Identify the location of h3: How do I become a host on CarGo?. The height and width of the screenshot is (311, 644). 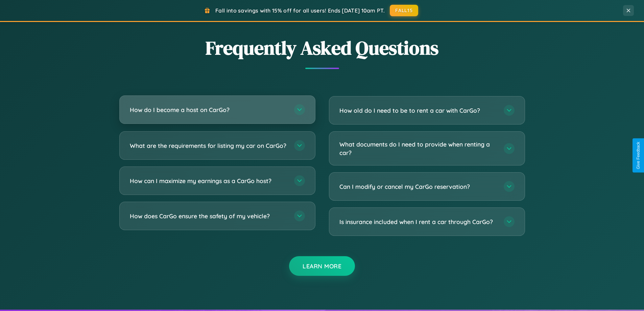
(209, 110).